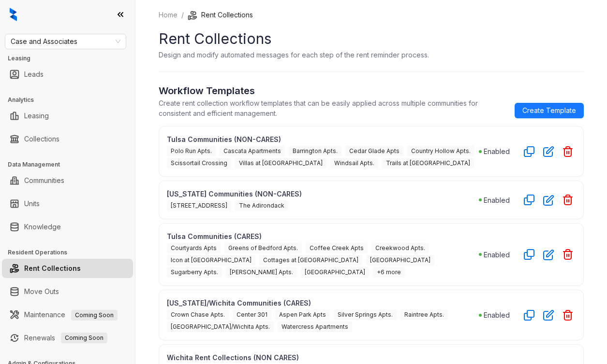  What do you see at coordinates (41, 139) in the screenshot?
I see `a: Collections` at bounding box center [41, 139].